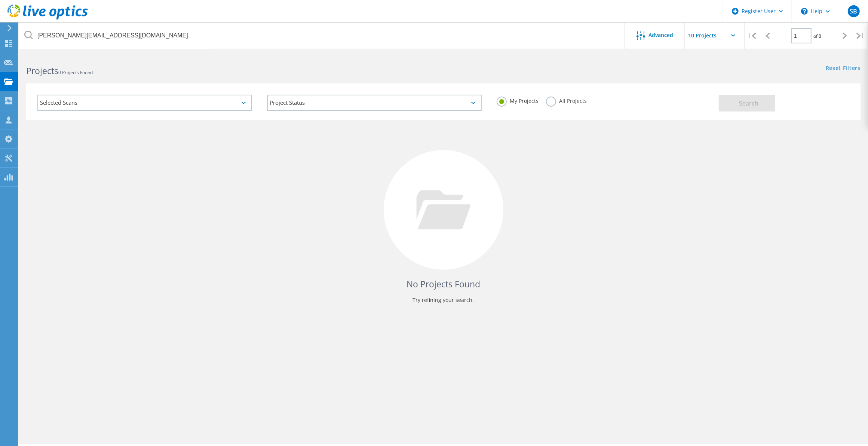  Describe the element at coordinates (817, 36) in the screenshot. I see `span: of 0` at that location.